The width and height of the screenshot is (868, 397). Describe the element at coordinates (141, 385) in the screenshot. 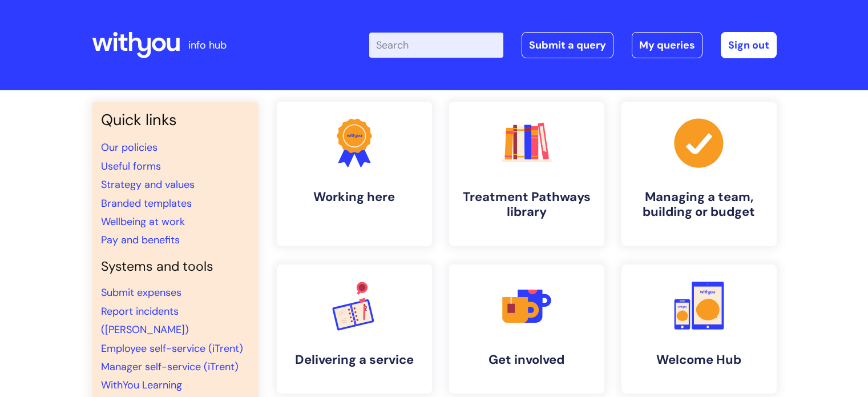

I see `a: WithYou Learning` at that location.